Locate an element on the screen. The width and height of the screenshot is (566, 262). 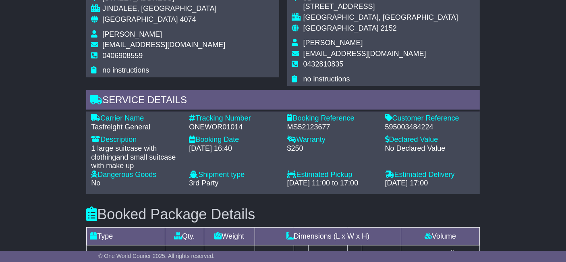
span: 2152 is located at coordinates (389, 28).